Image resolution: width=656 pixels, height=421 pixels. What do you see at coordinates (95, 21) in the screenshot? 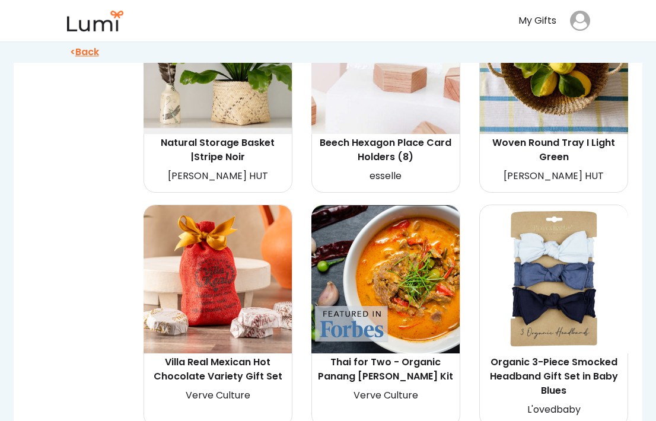
I see `img: lumi-small.png` at bounding box center [95, 21].